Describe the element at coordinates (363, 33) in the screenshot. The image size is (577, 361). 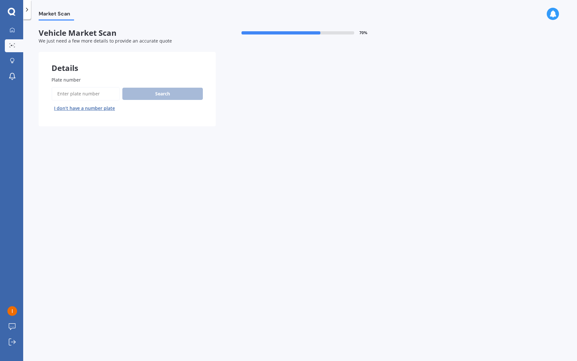
I see `span: 70 %` at that location.